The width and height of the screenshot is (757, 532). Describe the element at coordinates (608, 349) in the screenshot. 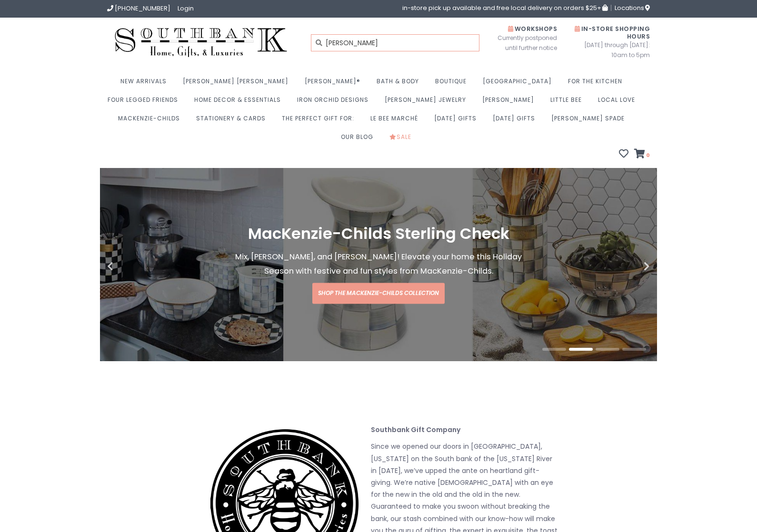

I see `button: 3 of 4` at that location.